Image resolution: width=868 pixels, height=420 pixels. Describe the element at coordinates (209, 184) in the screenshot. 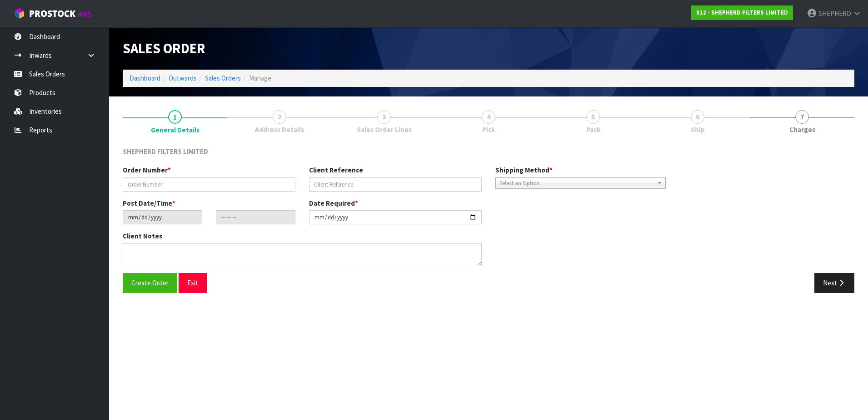

I see `input: Order Number` at that location.